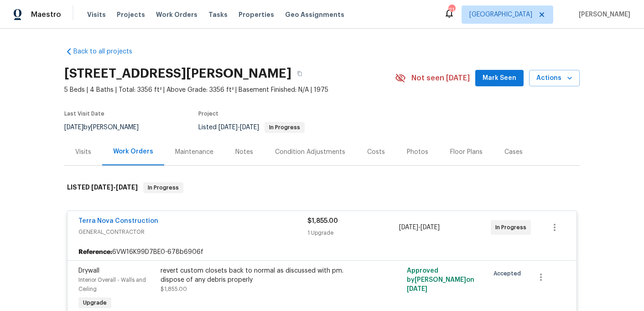  What do you see at coordinates (218, 14) in the screenshot?
I see `span: Tasks` at bounding box center [218, 14].